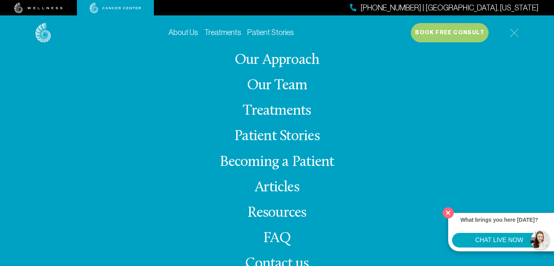 This screenshot has width=554, height=266. Describe the element at coordinates (277, 60) in the screenshot. I see `a: Our Approach` at that location.